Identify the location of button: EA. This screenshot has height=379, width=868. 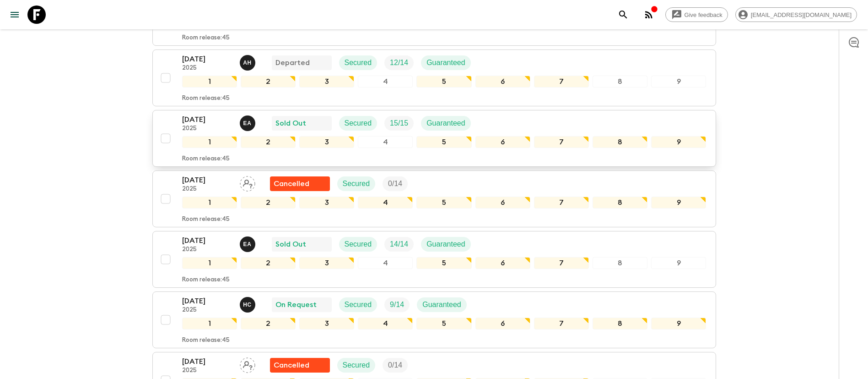
(248, 124).